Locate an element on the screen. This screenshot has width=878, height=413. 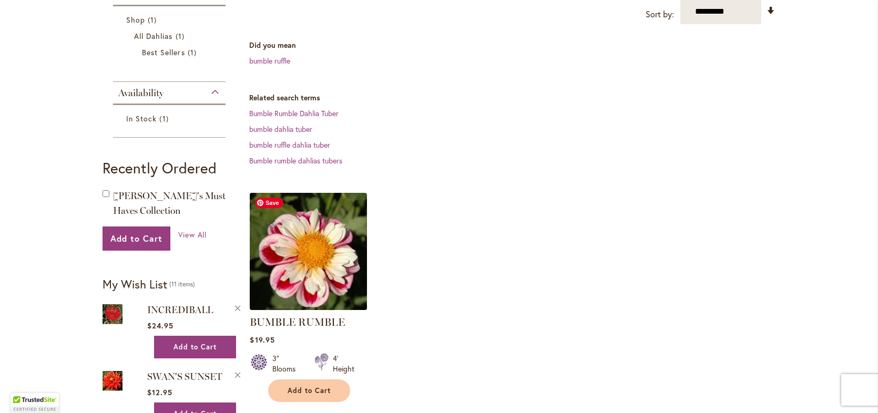
a: bumble ruffle dahlia tuber is located at coordinates (290, 145).